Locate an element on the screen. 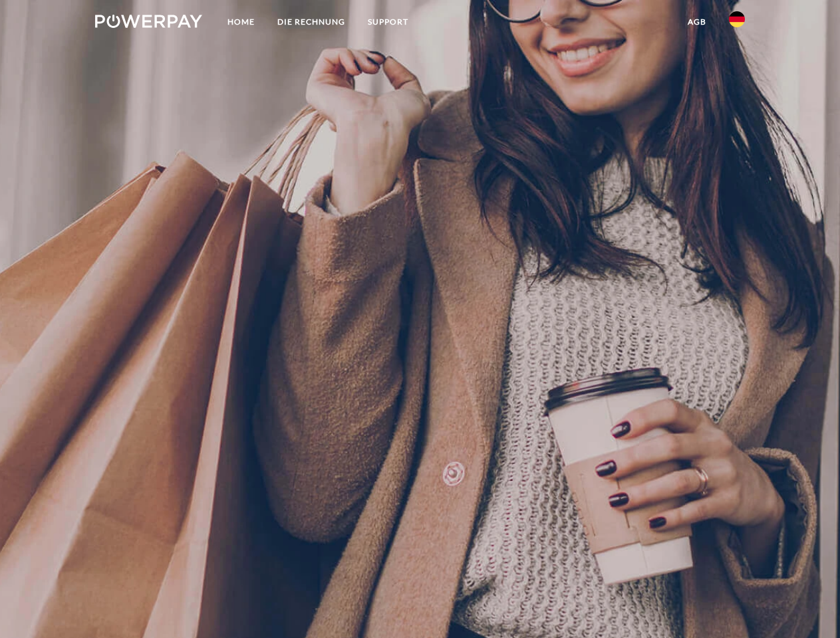 This screenshot has height=638, width=840. a: SUPPORT is located at coordinates (387, 22).